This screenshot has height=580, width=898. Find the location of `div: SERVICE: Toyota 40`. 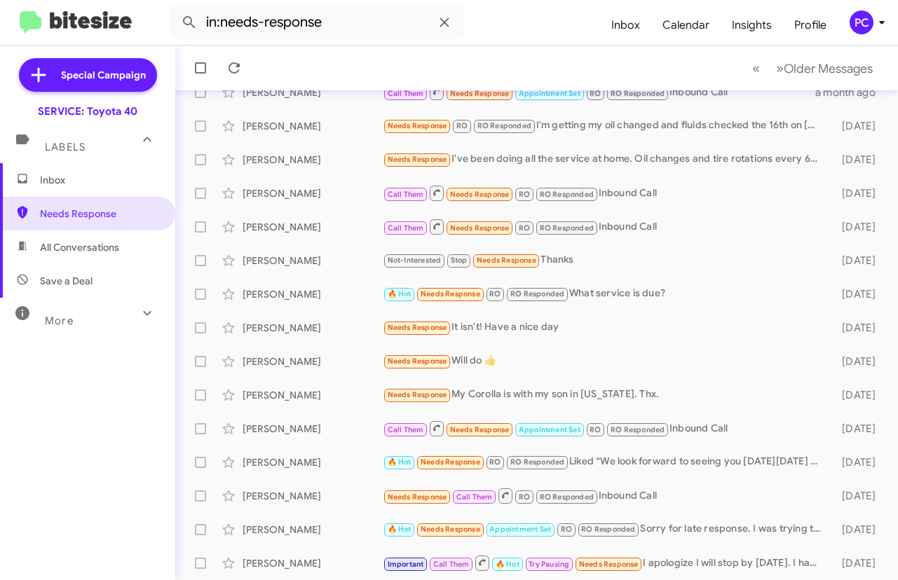

div: SERVICE: Toyota 40 is located at coordinates (88, 111).